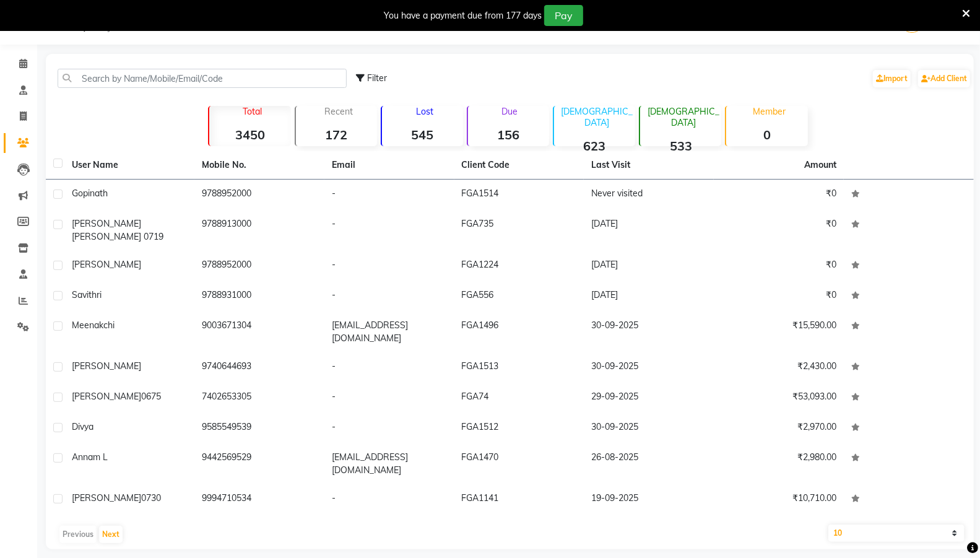 This screenshot has width=980, height=558. Describe the element at coordinates (259, 367) in the screenshot. I see `td: 9740644693` at that location.